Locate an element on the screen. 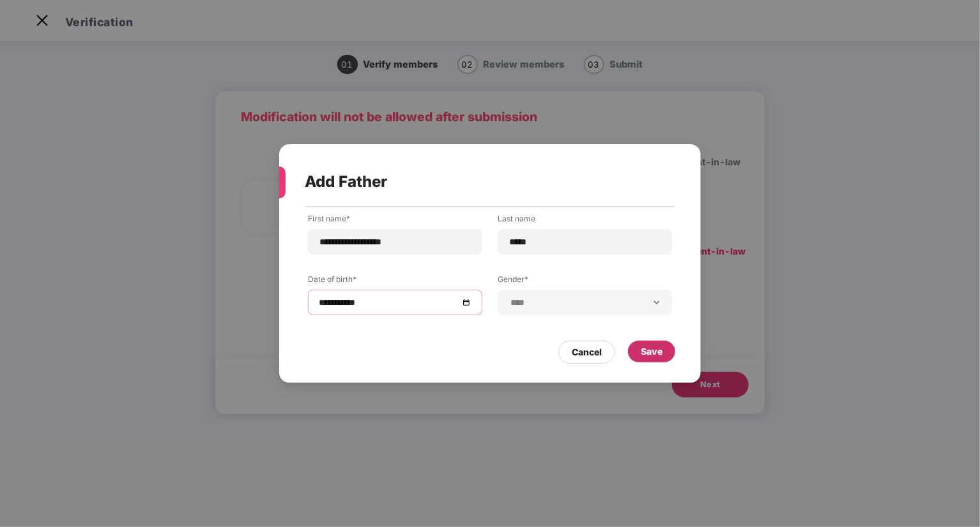  label: Gender* is located at coordinates (584, 281).